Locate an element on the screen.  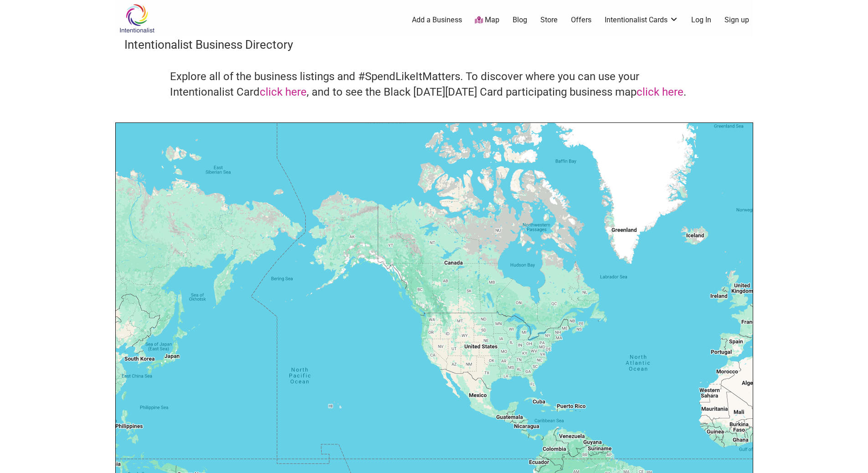
a: Offers is located at coordinates (581, 20).